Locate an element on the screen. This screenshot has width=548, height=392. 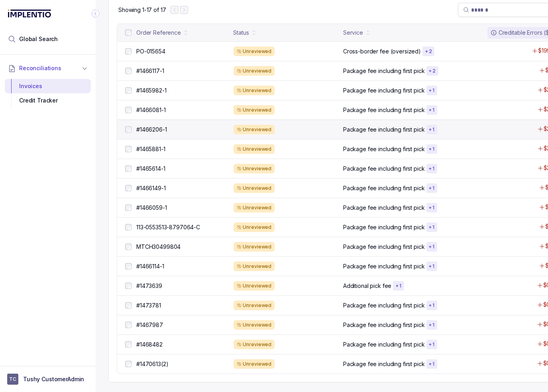
button: Reconciliations is located at coordinates (48, 68).